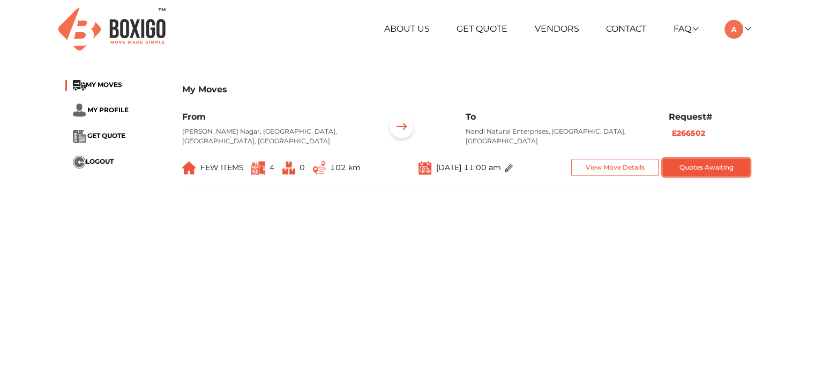  I want to click on h6: Request#, so click(710, 116).